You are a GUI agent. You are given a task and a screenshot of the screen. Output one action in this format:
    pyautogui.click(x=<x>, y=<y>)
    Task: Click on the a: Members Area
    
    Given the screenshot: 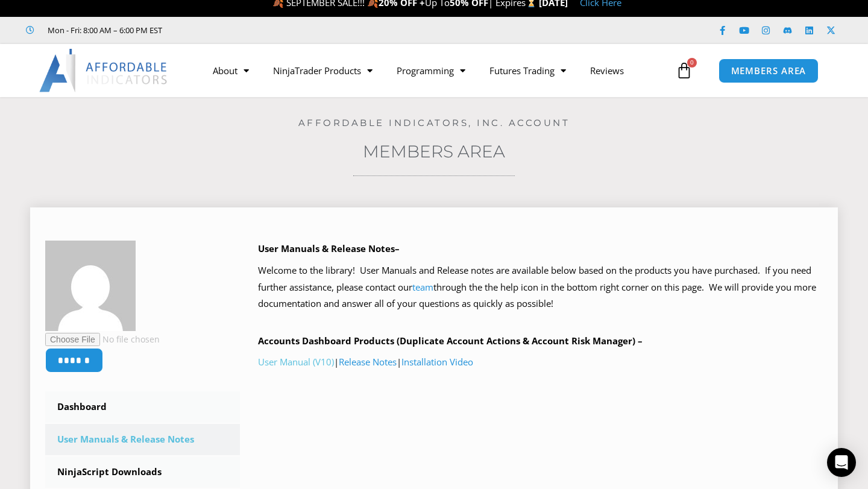 What is the action you would take?
    pyautogui.click(x=434, y=152)
    